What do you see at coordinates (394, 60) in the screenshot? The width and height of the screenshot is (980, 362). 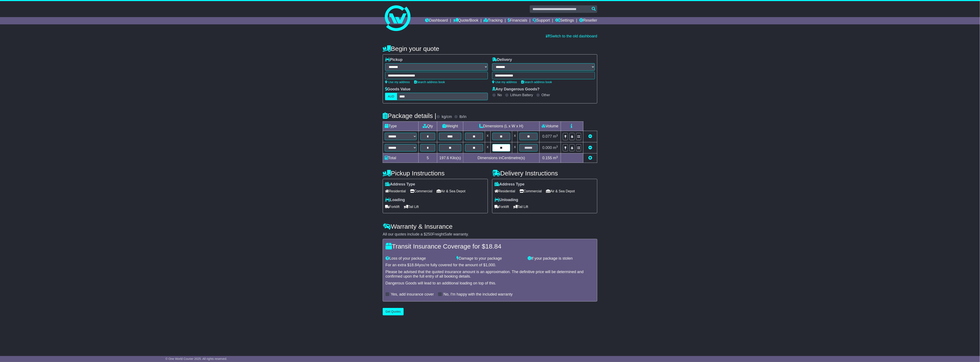 I see `label: Pickup` at bounding box center [394, 60].